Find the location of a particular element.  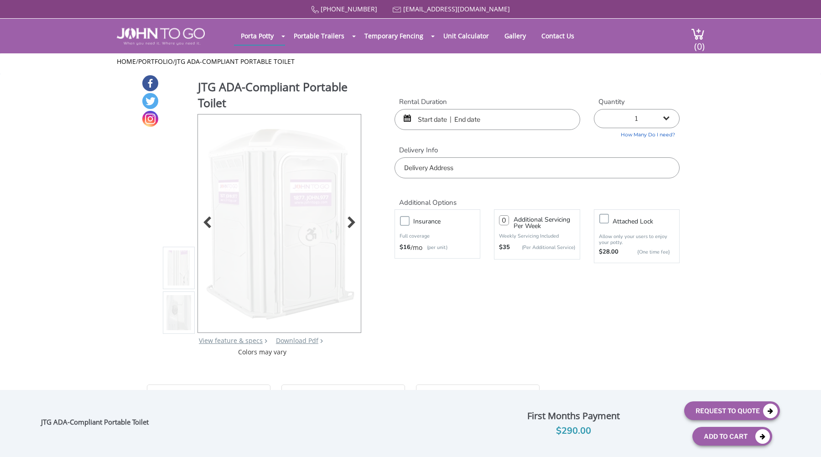

div: /mo is located at coordinates (437, 248).